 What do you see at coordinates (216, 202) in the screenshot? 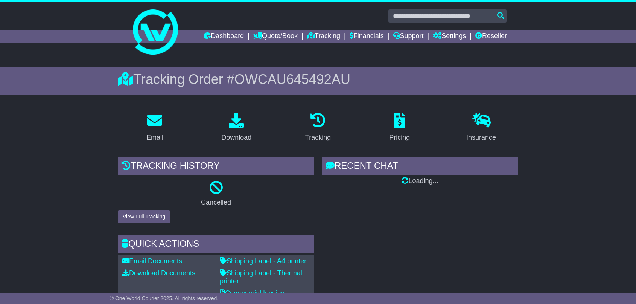
I see `p: Cancelled` at bounding box center [216, 202].